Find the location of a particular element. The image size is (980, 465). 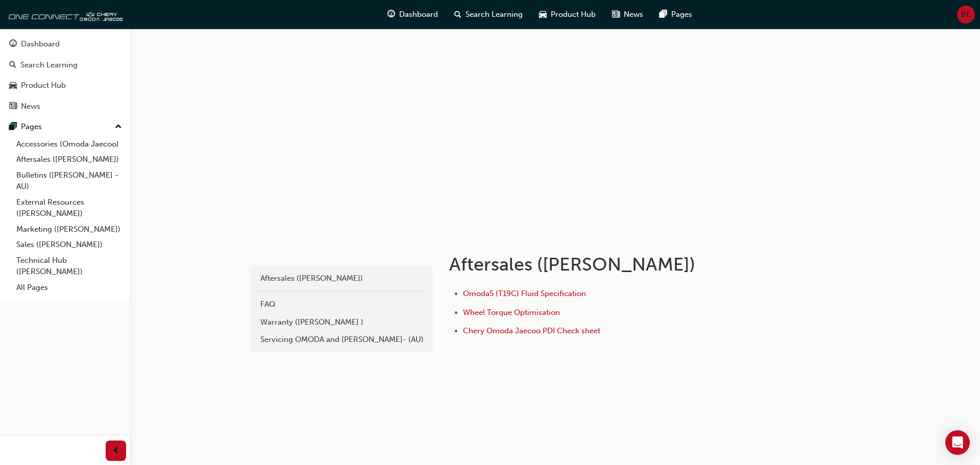

a: Product Hub is located at coordinates (65, 85).